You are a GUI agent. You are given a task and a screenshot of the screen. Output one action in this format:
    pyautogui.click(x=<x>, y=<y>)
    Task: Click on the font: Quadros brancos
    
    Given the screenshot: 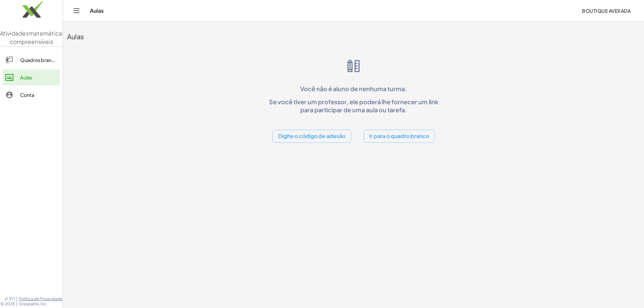 What is the action you would take?
    pyautogui.click(x=40, y=60)
    